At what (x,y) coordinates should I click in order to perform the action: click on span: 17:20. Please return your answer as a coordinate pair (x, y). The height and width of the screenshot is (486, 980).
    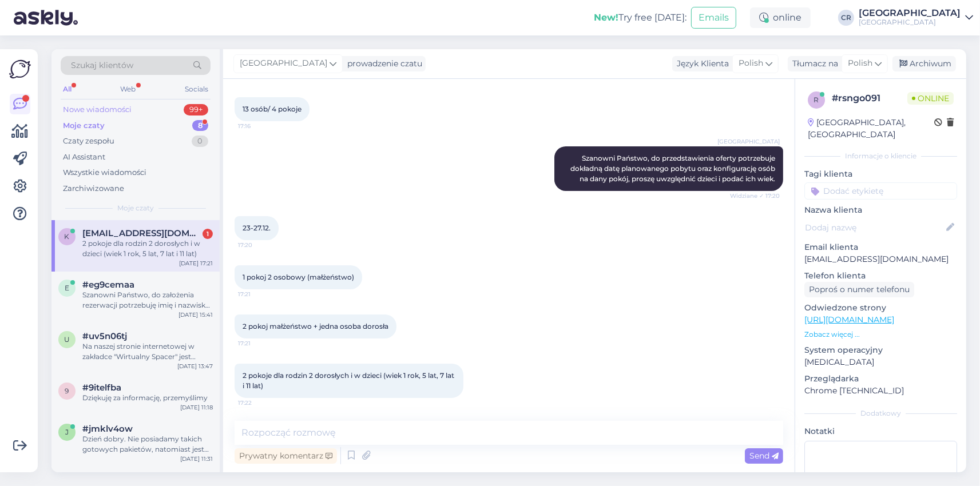
    Looking at the image, I should click on (259, 245).